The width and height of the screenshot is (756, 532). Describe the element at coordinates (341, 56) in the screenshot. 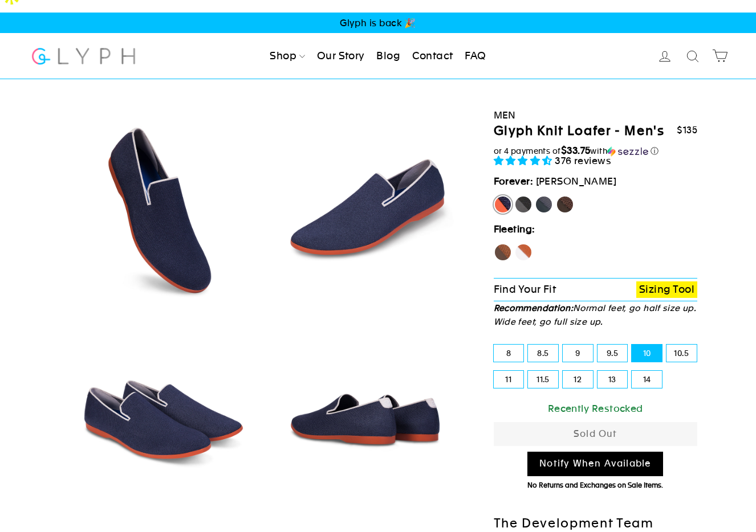

I see `a: Our Story` at that location.